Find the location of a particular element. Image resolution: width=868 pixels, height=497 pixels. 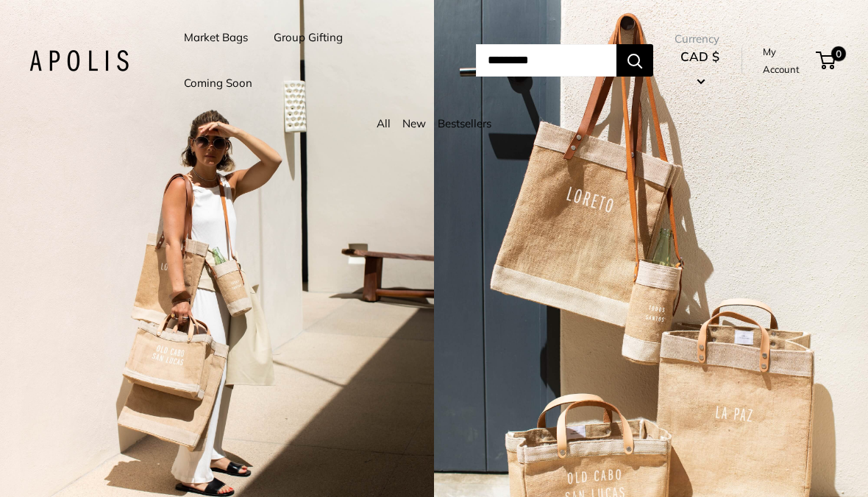

button: CAD $ is located at coordinates (699, 68).